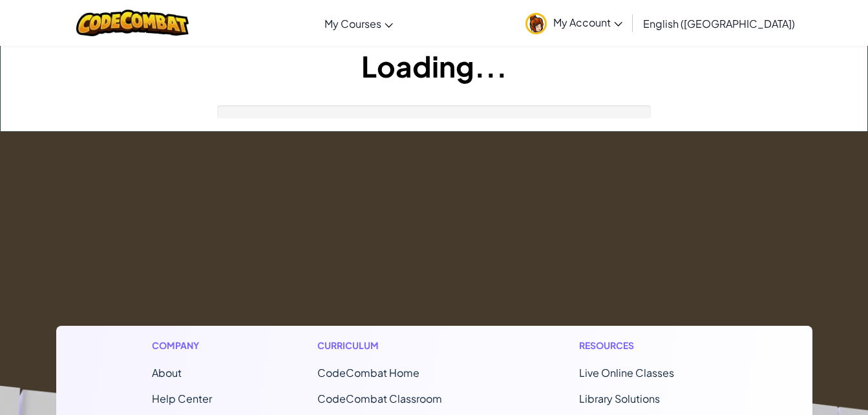  I want to click on a: My Account, so click(574, 23).